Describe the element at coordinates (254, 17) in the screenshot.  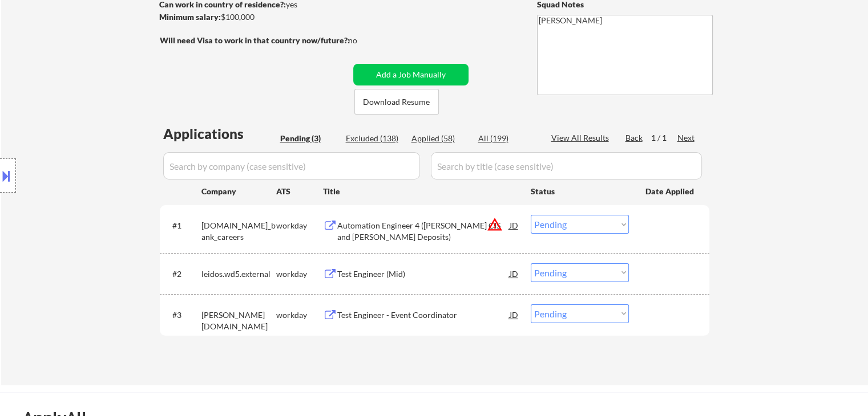
I see `div: $100,000` at that location.